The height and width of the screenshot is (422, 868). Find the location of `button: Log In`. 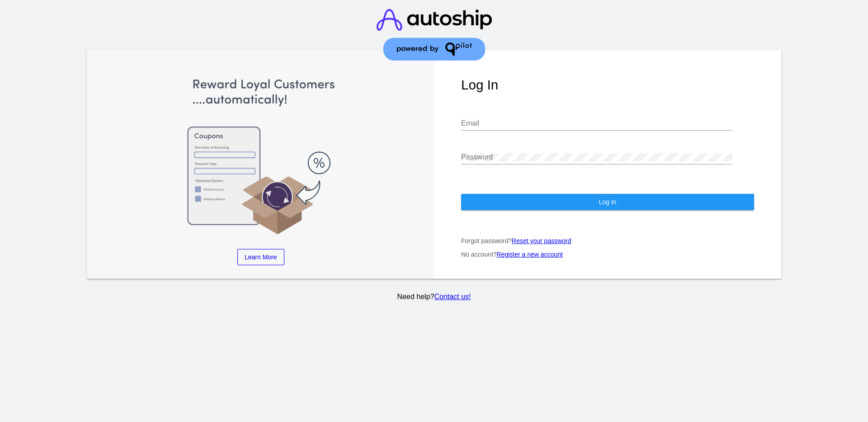

button: Log In is located at coordinates (607, 202).